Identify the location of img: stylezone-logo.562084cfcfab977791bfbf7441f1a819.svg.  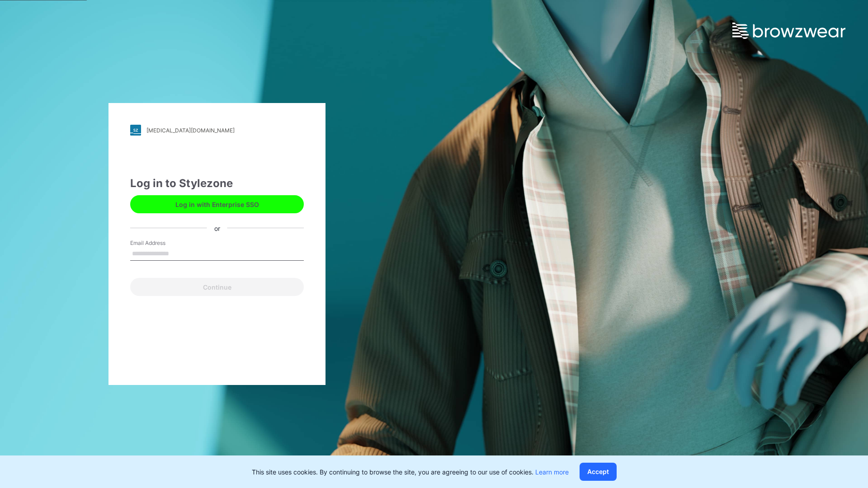
(136, 130).